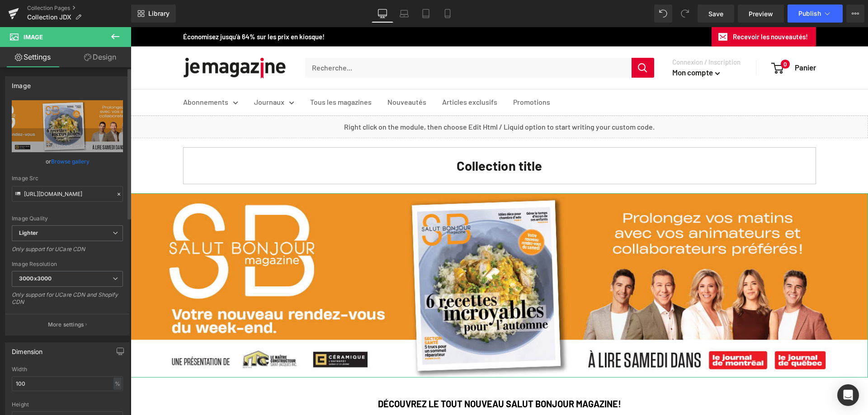  Describe the element at coordinates (49, 17) in the screenshot. I see `span: Collection JDX` at that location.